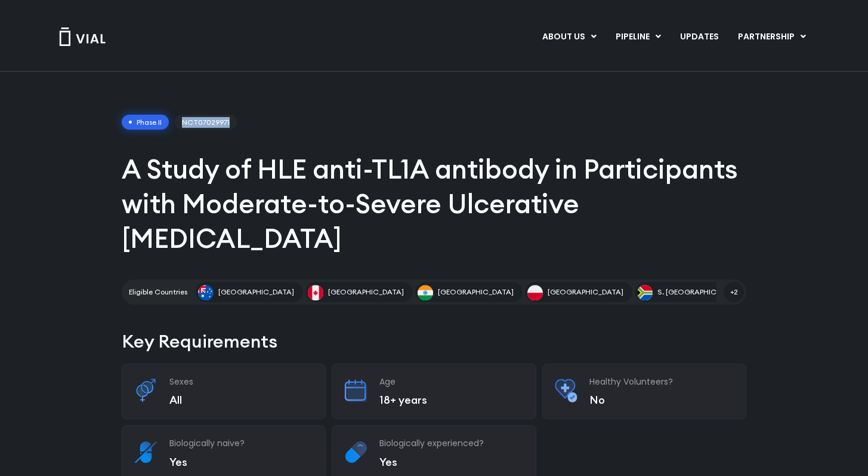 Image resolution: width=868 pixels, height=476 pixels. I want to click on a: PARTNERSHIPMenu Toggle, so click(772, 37).